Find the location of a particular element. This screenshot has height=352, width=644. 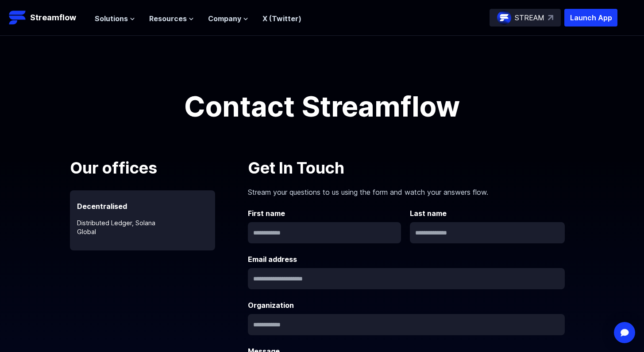

label: Last name is located at coordinates (487, 214).